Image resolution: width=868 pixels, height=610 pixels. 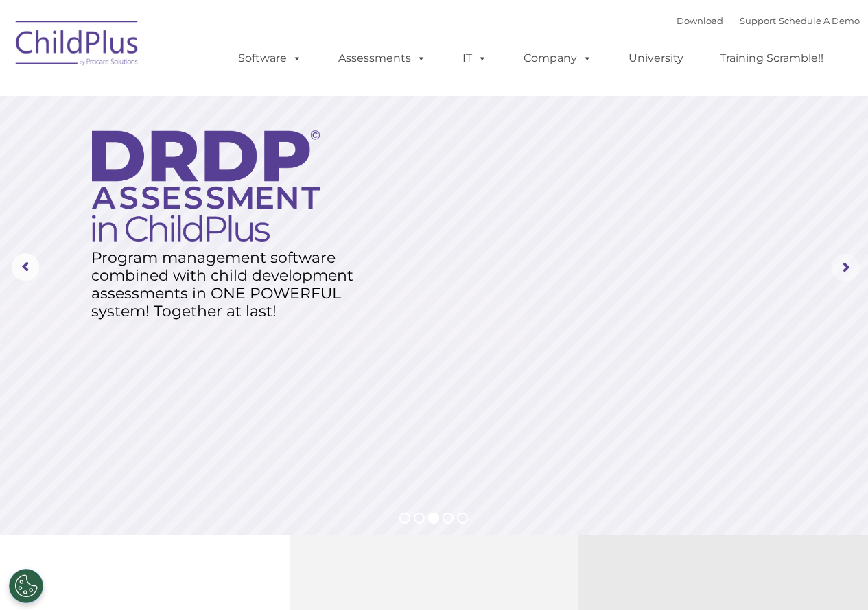 What do you see at coordinates (771, 58) in the screenshot?
I see `a: Training Scramble!!` at bounding box center [771, 58].